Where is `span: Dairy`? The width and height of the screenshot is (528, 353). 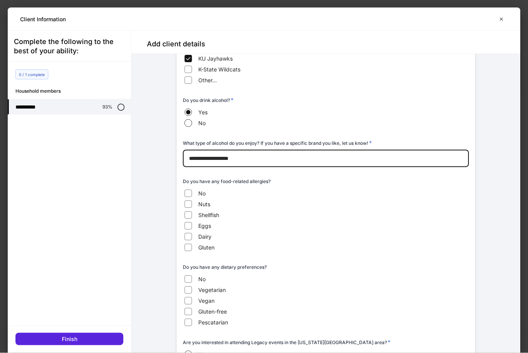 span: Dairy is located at coordinates (205, 237).